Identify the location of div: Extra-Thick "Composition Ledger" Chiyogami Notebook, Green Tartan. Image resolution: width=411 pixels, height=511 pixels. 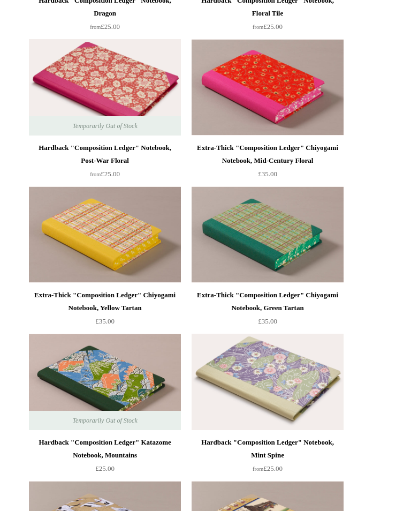
(268, 302).